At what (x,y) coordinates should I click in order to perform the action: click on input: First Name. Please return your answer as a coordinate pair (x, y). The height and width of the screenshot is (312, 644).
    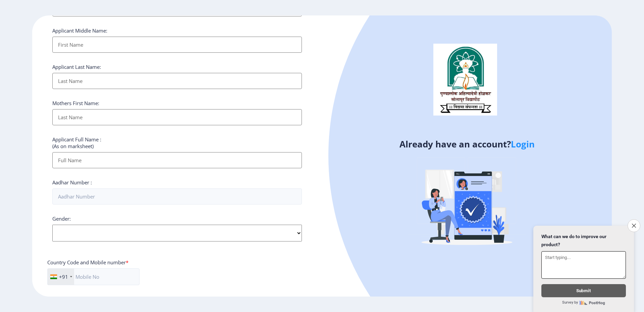
    Looking at the image, I should click on (177, 45).